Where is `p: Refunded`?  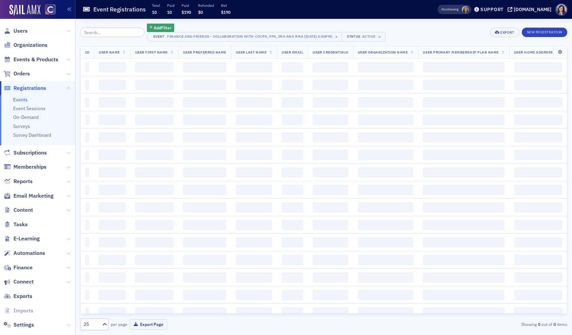 p: Refunded is located at coordinates (206, 5).